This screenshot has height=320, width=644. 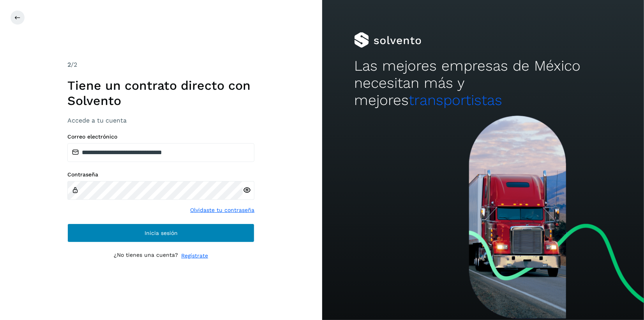 What do you see at coordinates (161, 174) in the screenshot?
I see `label: Contraseña` at bounding box center [161, 174].